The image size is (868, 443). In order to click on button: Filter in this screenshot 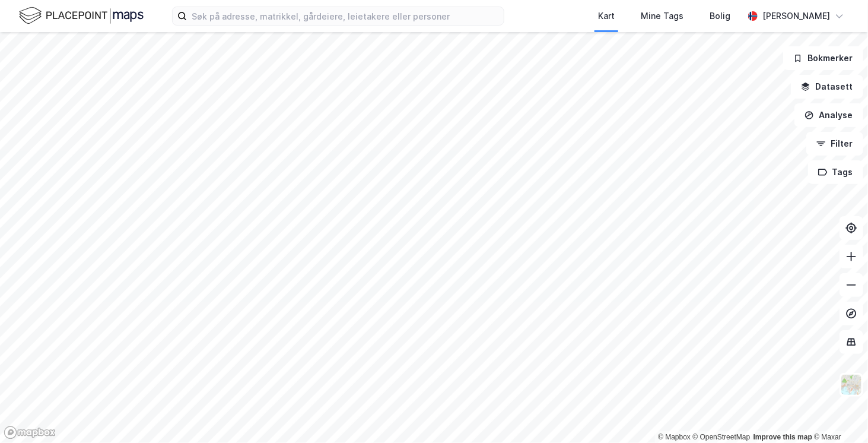, I will do `click(835, 143)`.